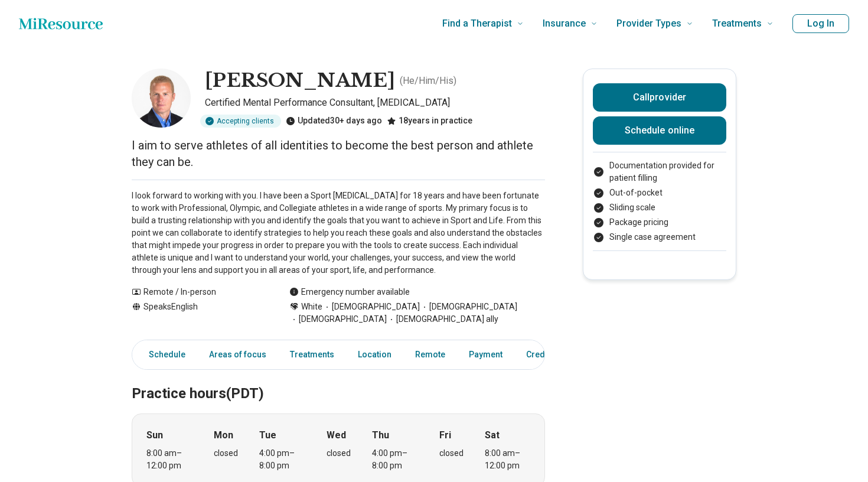 The width and height of the screenshot is (868, 482). What do you see at coordinates (336, 435) in the screenshot?
I see `strong: Wed` at bounding box center [336, 435].